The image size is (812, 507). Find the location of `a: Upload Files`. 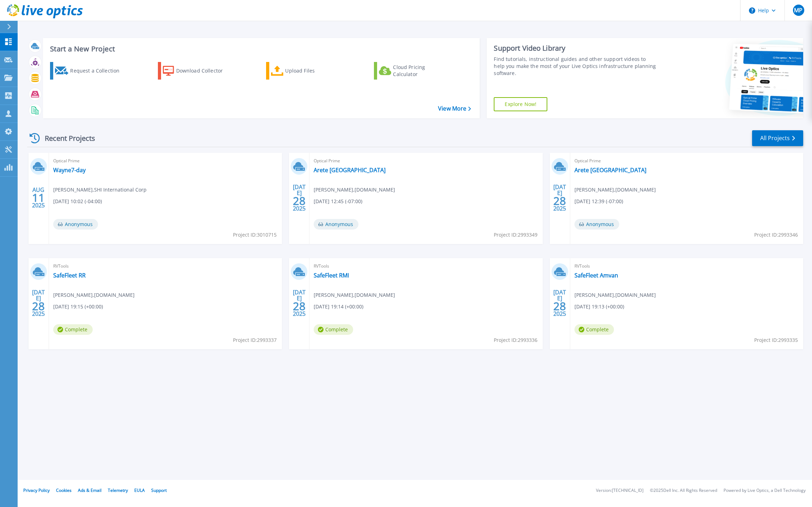

a: Upload Files is located at coordinates (305, 71).